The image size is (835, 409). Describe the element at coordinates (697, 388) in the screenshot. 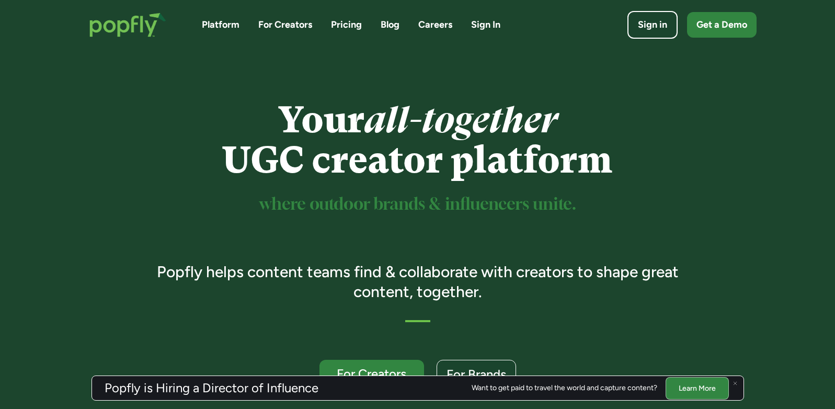

I see `a: Learn More` at that location.